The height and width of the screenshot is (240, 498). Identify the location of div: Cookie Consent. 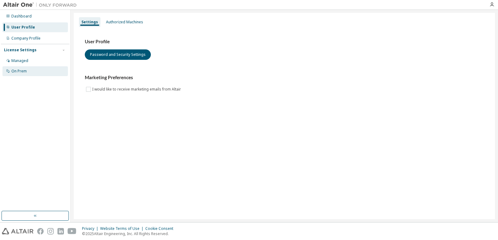
(161, 229).